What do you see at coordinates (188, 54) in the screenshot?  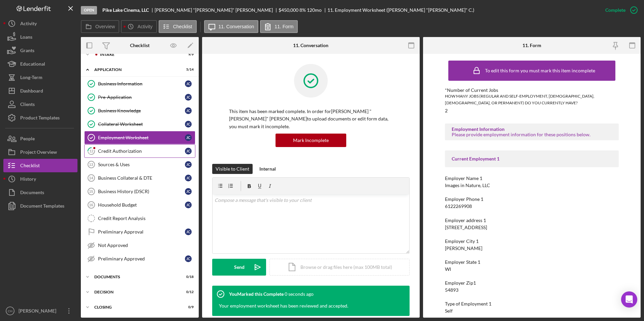 I see `div: 9 / 9` at bounding box center [188, 54].